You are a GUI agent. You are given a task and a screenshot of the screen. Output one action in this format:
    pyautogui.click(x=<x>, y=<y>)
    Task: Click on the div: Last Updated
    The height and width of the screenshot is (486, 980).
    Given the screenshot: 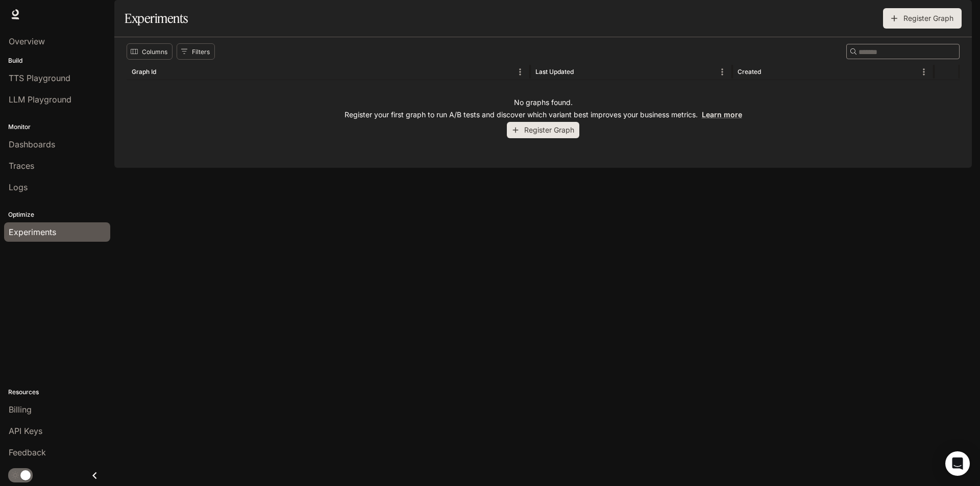 What is the action you would take?
    pyautogui.click(x=555, y=72)
    